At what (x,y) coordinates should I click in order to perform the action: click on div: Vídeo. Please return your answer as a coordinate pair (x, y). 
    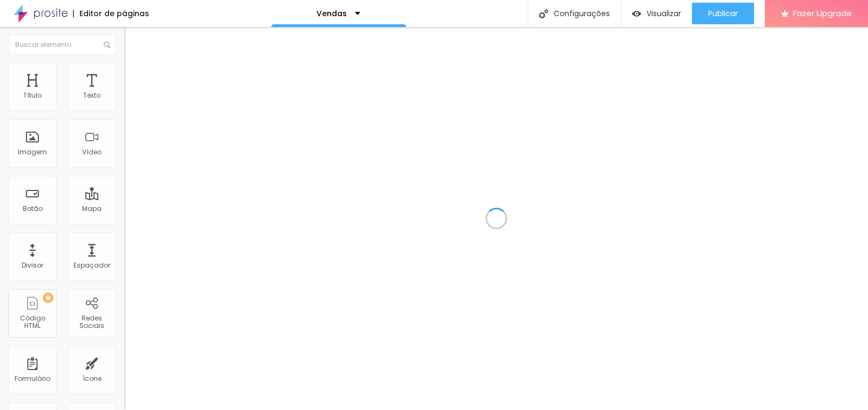
    Looking at the image, I should click on (92, 152).